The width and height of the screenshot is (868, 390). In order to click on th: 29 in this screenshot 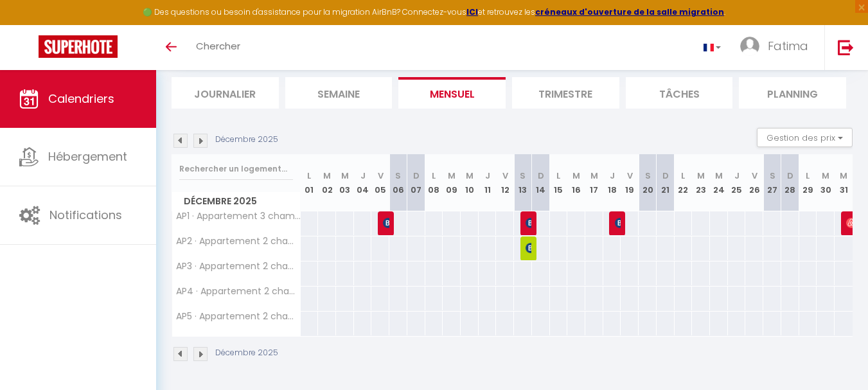, I will do `click(808, 182)`.